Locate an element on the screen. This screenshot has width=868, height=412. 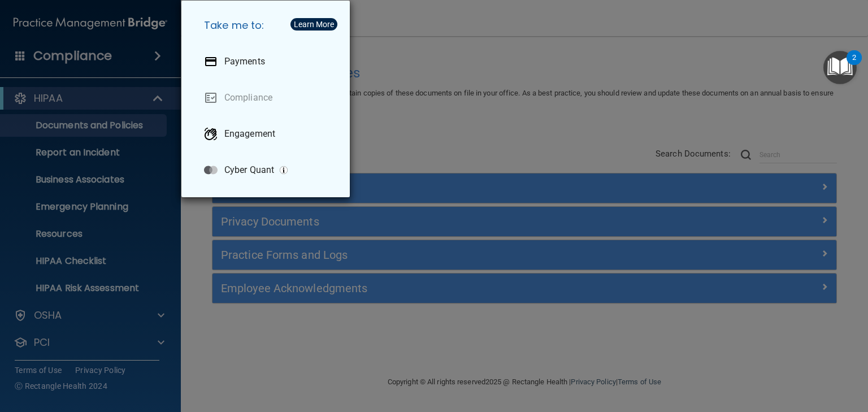
p: Engagement is located at coordinates (250, 134).